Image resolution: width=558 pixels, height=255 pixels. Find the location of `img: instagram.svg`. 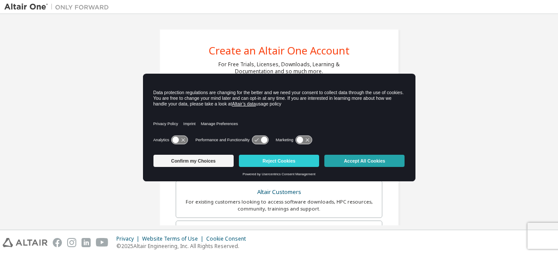

img: instagram.svg is located at coordinates (72, 243).